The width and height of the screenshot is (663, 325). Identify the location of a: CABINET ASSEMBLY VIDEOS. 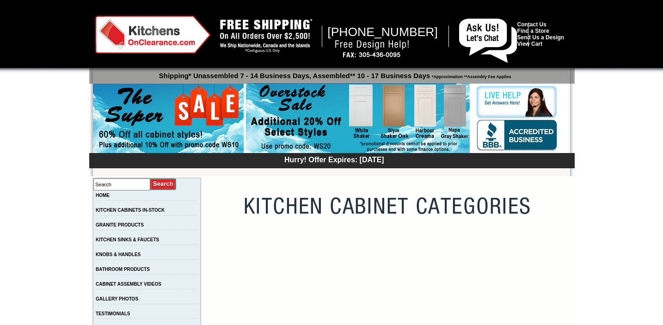
(129, 284).